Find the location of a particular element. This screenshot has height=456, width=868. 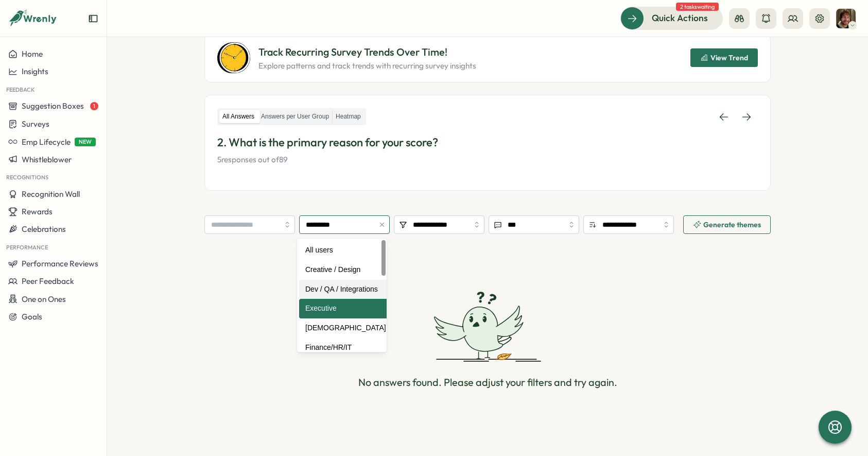

span: Performance Reviews is located at coordinates (60, 263).